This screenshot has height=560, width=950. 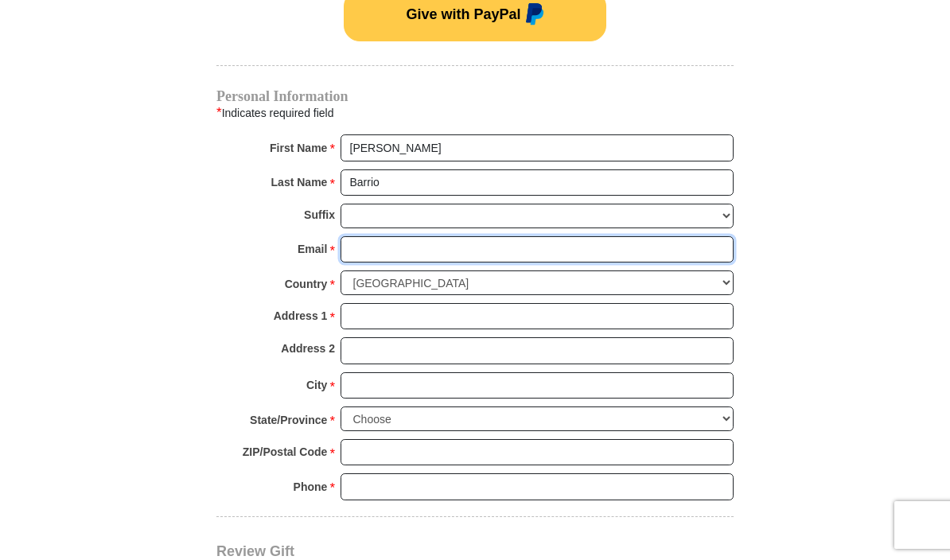 I want to click on strong: Phone, so click(x=310, y=487).